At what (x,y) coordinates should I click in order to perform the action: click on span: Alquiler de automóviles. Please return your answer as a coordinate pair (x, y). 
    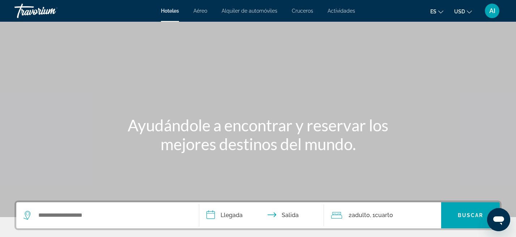
    Looking at the image, I should click on (250, 11).